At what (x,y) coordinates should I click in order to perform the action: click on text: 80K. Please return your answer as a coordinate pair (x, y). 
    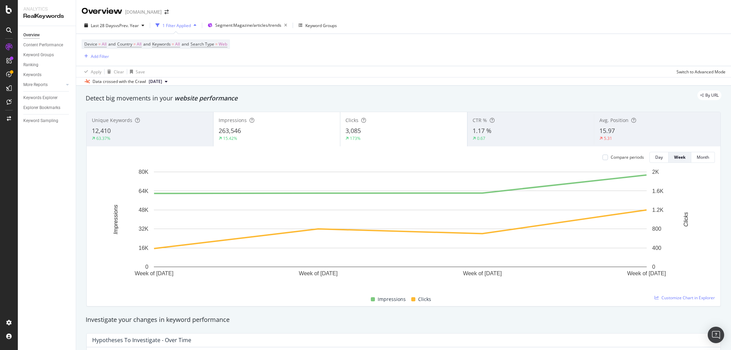
    Looking at the image, I should click on (144, 172).